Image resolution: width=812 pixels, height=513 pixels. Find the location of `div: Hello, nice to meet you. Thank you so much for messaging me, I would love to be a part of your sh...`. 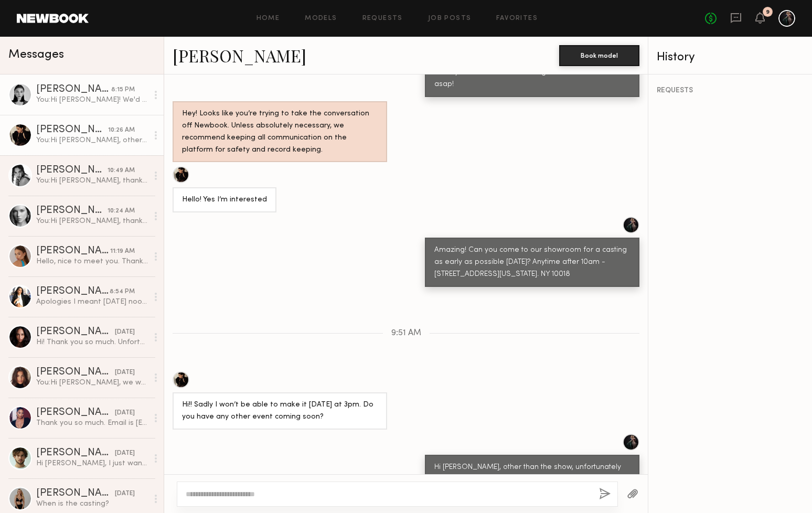

div: Hello, nice to meet you. Thank you so much for messaging me, I would love to be a part of your sh... is located at coordinates (92, 261).